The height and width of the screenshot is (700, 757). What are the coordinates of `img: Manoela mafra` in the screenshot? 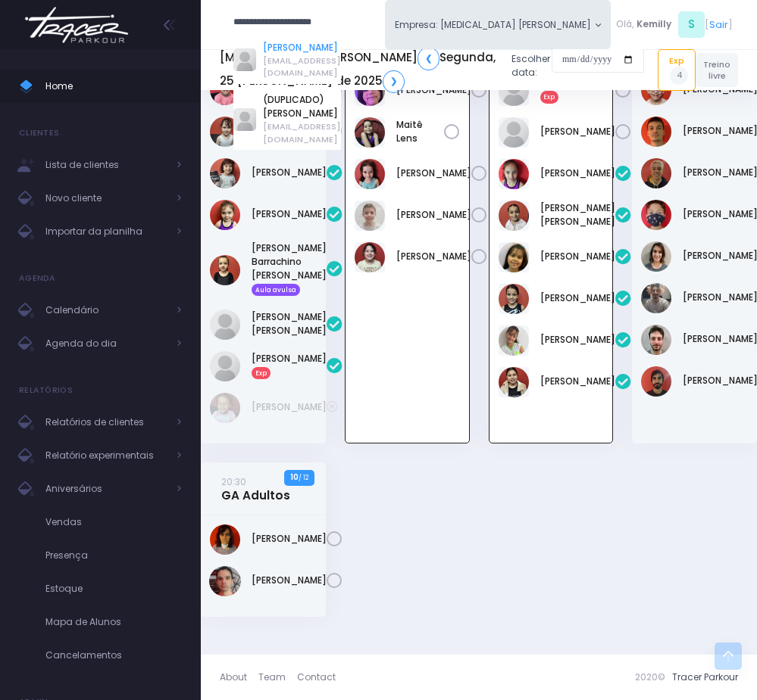 It's located at (370, 174).